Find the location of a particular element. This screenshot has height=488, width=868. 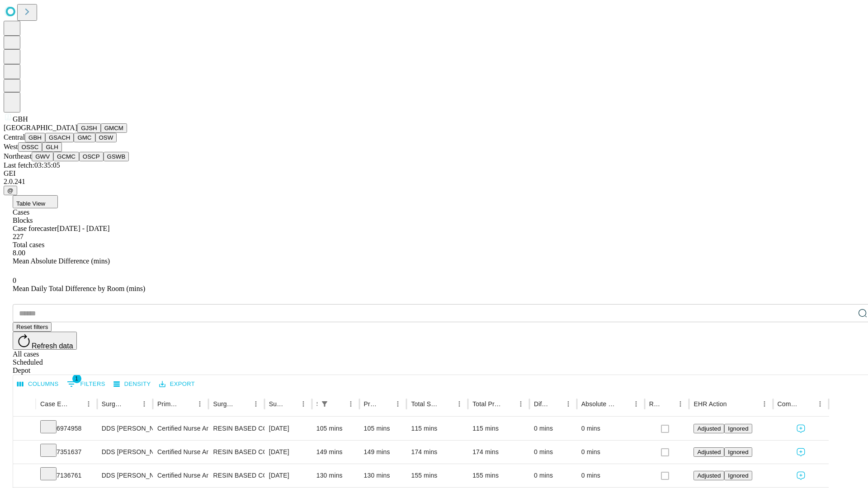

span: Mean Daily Total Difference by Room (mins) is located at coordinates (78, 288).